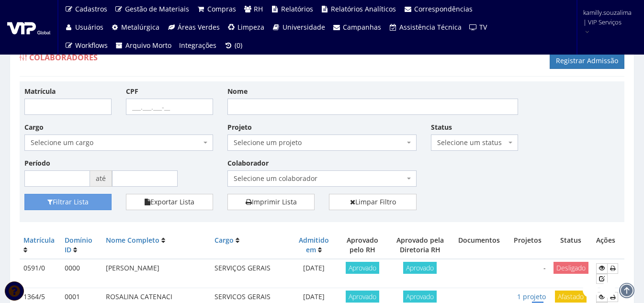 This screenshot has width=644, height=303. I want to click on span: Afastado, so click(571, 296).